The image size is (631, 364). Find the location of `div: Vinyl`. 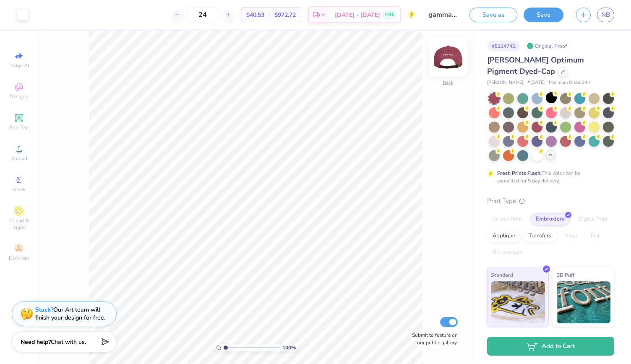

div: Vinyl is located at coordinates (571, 236).